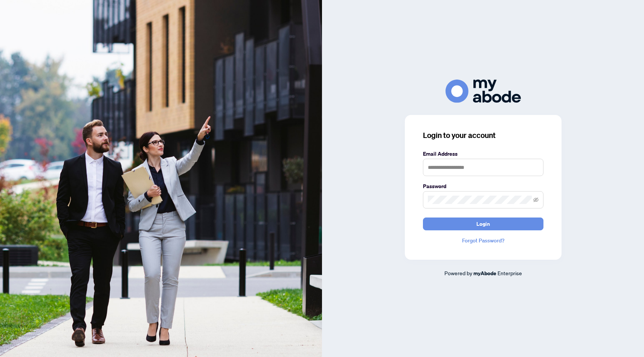 This screenshot has height=357, width=644. Describe the element at coordinates (483, 154) in the screenshot. I see `label: Email Address` at that location.